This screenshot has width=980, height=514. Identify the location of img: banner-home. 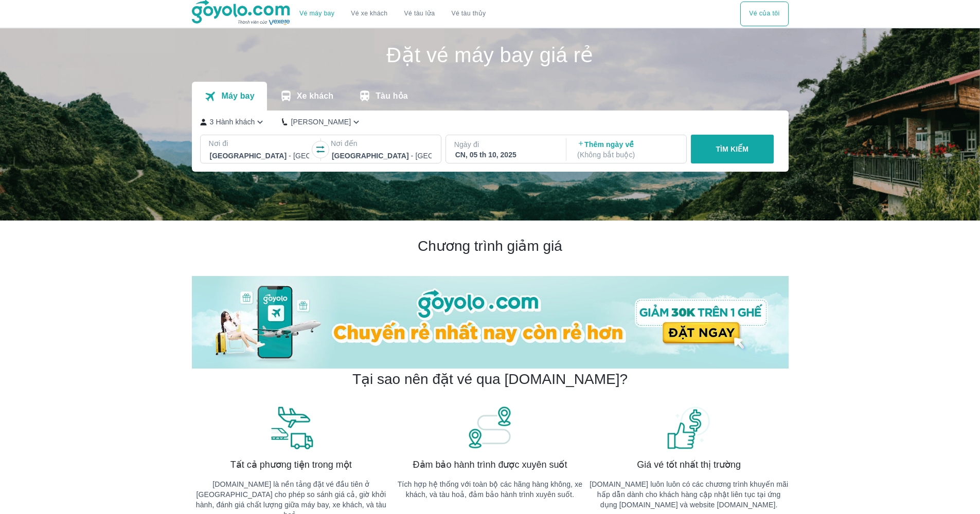
(490, 322).